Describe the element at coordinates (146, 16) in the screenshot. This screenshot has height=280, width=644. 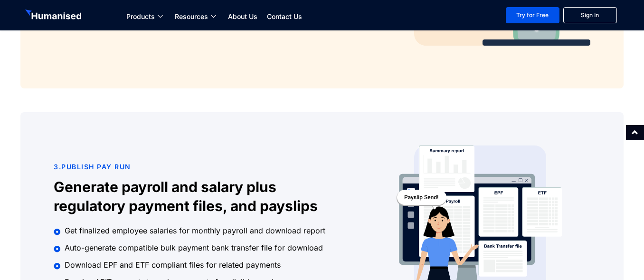
I see `a: Products` at that location.